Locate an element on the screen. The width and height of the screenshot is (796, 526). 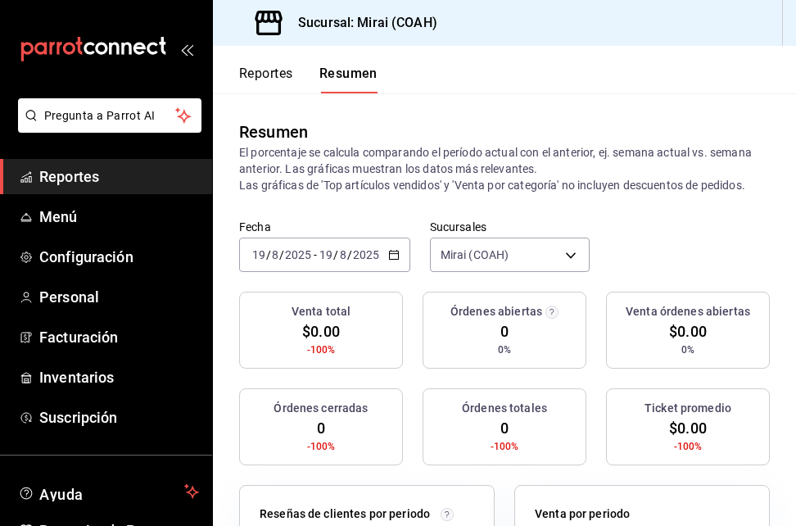
span: Pregunta a Parrot AI is located at coordinates (110, 116).